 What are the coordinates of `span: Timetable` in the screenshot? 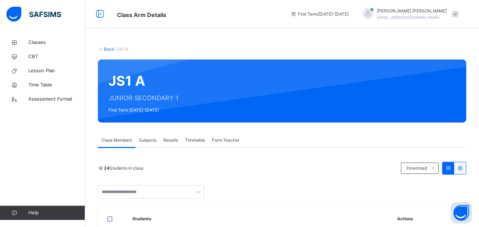 It's located at (195, 141).